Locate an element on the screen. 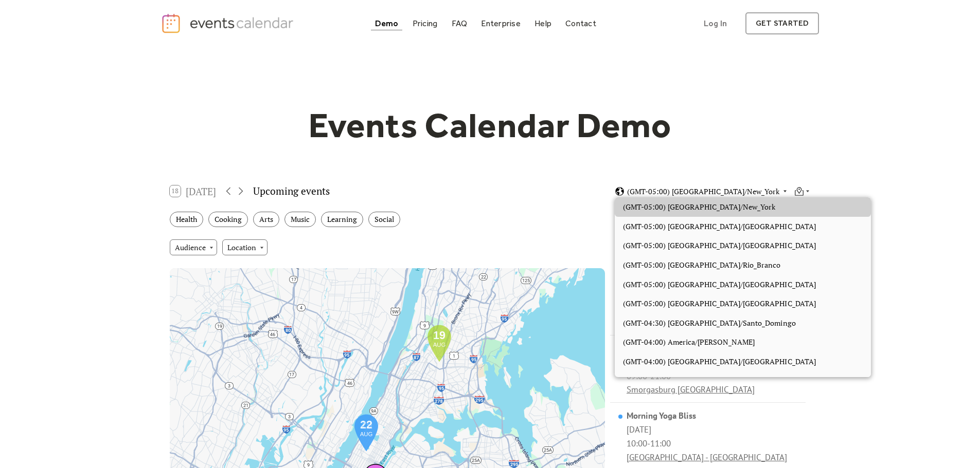 The width and height of the screenshot is (980, 468). a: Enterprise is located at coordinates (500, 23).